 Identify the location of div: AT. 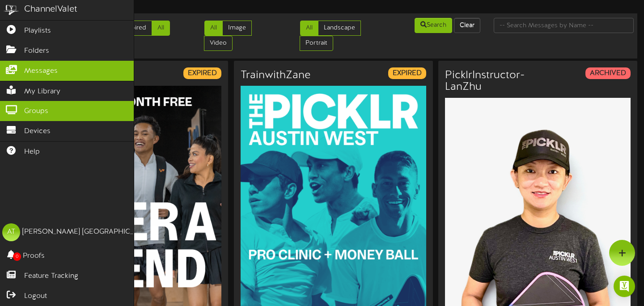
(11, 232).